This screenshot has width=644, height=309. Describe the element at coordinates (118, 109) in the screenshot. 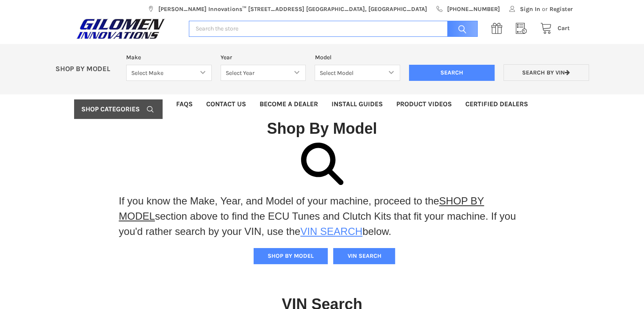

I see `a: Shop Categories` at that location.